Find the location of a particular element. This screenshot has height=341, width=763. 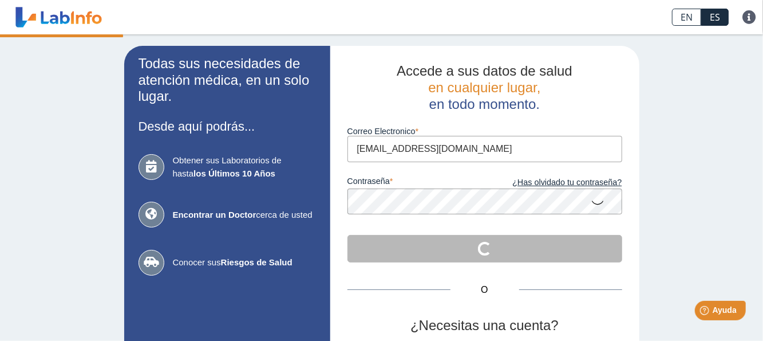

span: cerca de usted is located at coordinates (244, 215).